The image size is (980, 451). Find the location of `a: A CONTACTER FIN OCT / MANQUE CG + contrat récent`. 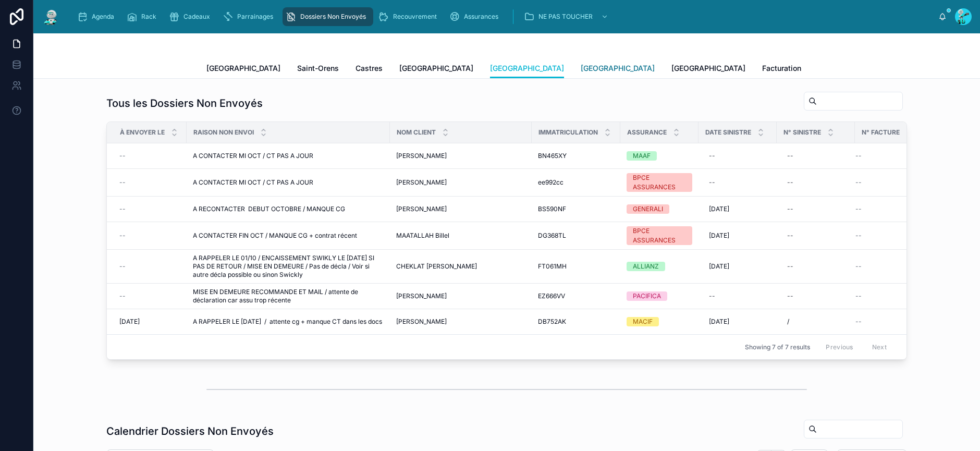

a: A CONTACTER FIN OCT / MANQUE CG + contrat récent is located at coordinates (288, 236).